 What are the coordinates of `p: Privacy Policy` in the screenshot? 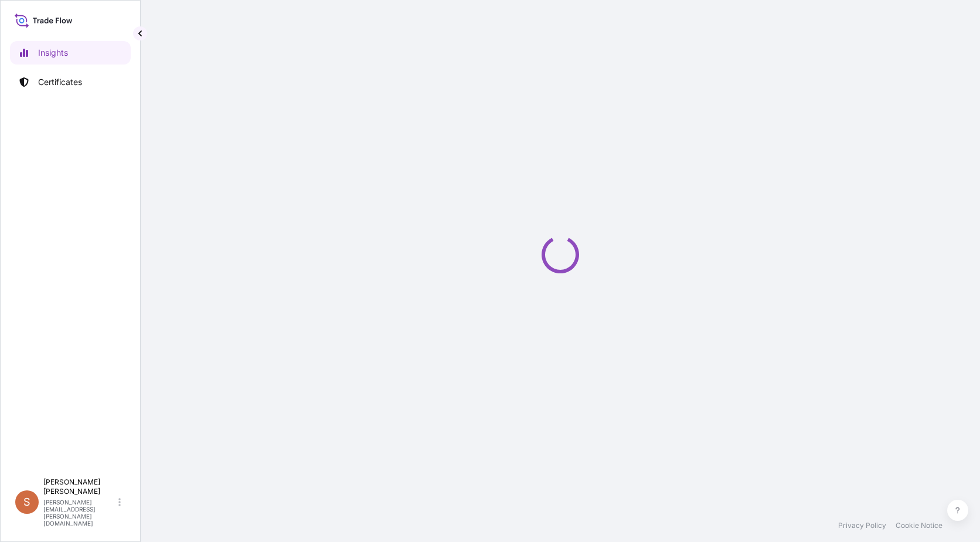 It's located at (862, 525).